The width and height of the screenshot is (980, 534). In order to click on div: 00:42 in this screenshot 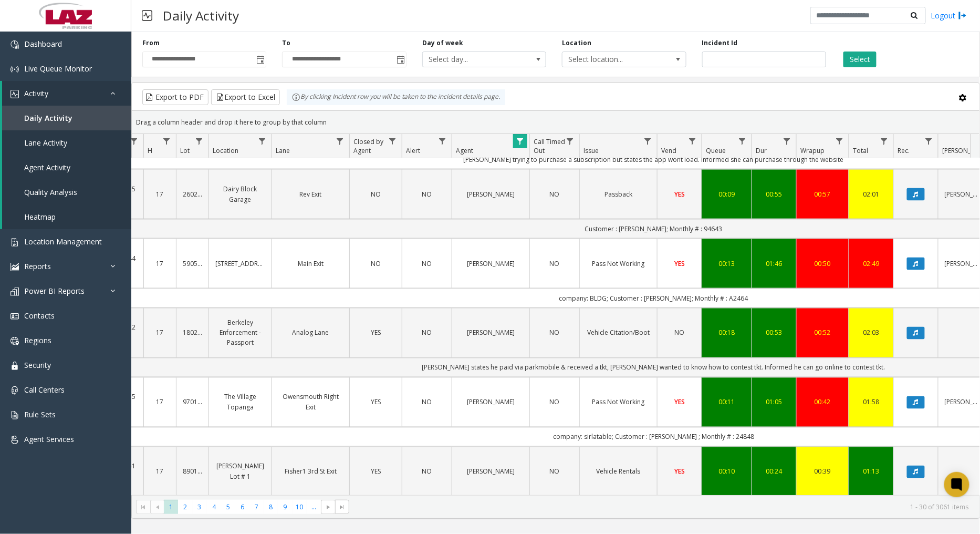, I will do `click(823, 402)`.